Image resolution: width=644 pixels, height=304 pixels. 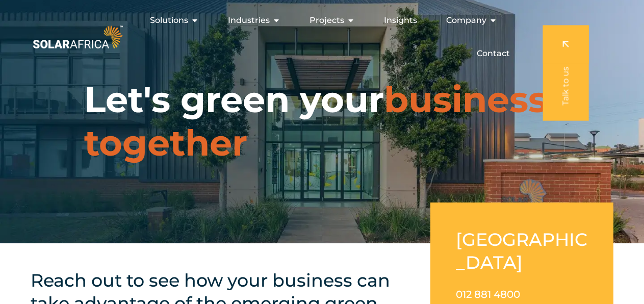 I want to click on h1: Let's green your, so click(x=322, y=122).